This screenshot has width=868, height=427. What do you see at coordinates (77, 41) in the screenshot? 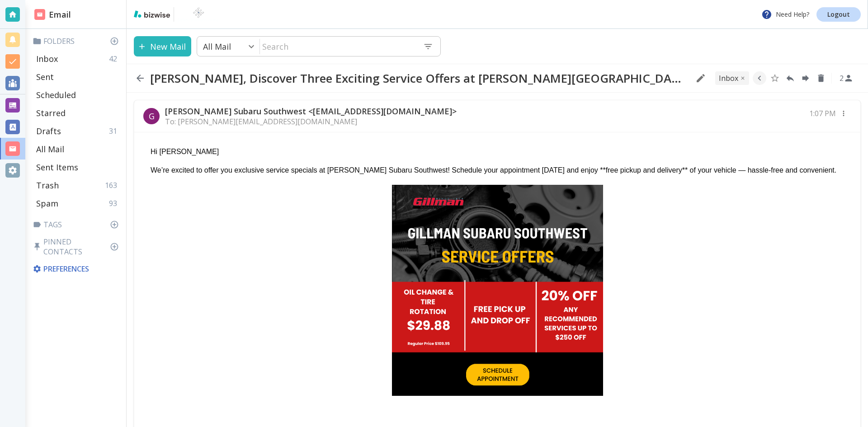
I see `p: Folders` at bounding box center [77, 41].